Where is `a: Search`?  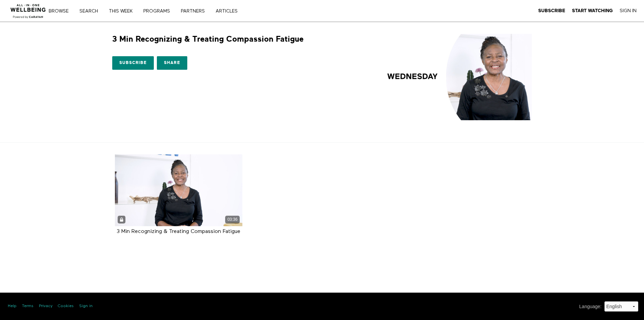
a: Search is located at coordinates (91, 11).